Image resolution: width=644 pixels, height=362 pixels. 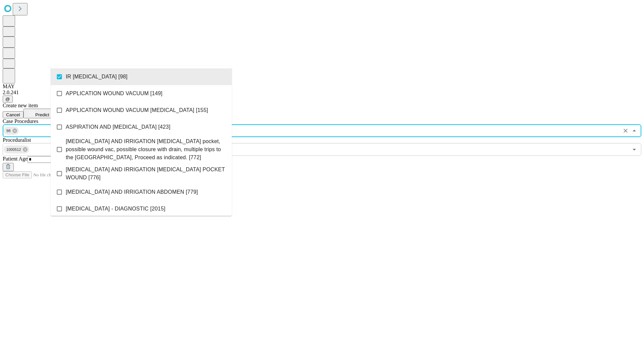 What do you see at coordinates (634, 131) in the screenshot?
I see `button: Close` at bounding box center [634, 131].